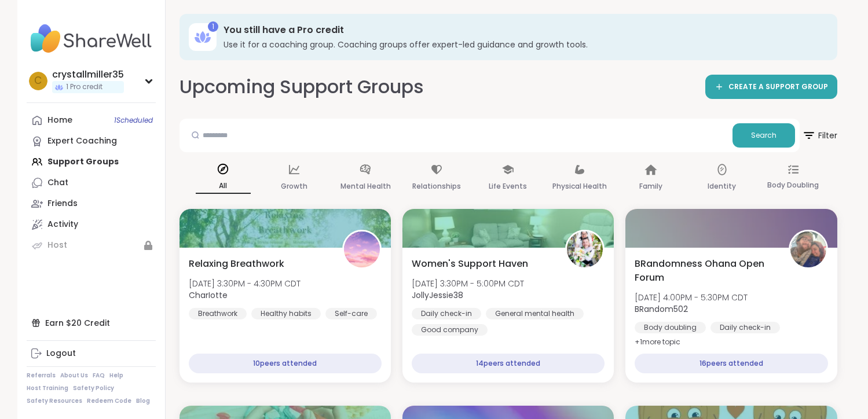 The height and width of the screenshot is (419, 868). I want to click on a: Redeem Code, so click(109, 401).